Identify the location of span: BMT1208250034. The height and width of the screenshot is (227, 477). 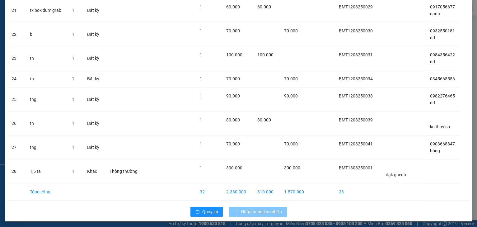
(355, 79).